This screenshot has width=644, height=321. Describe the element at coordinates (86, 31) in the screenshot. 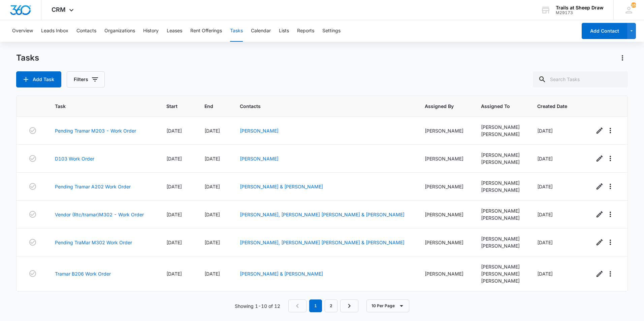

I see `button: Contacts` at that location.